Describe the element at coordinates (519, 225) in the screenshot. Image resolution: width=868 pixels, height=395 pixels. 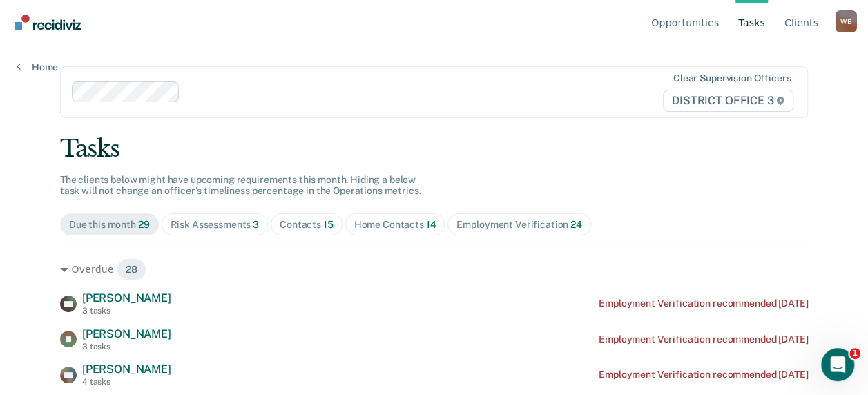
I see `div: Employment Verification` at that location.